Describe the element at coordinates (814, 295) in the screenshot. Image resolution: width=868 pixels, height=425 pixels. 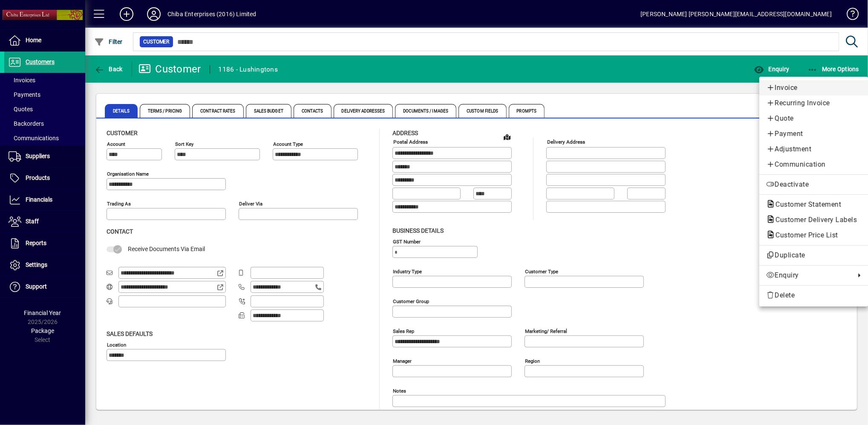
I see `span: Delete` at that location.